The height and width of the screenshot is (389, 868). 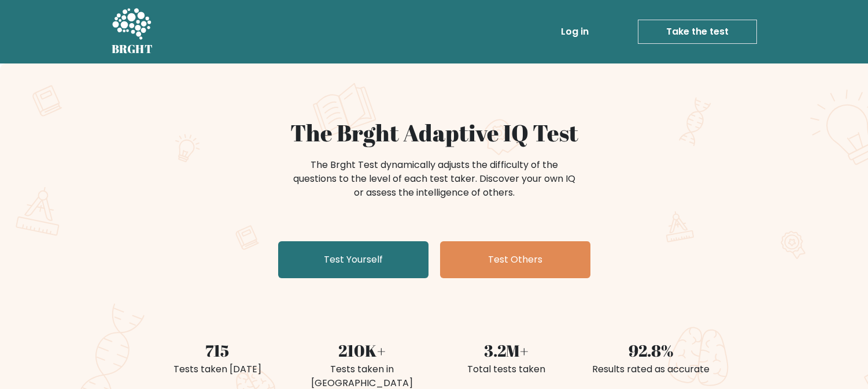 What do you see at coordinates (132, 50) in the screenshot?
I see `h5: BRGHT` at bounding box center [132, 50].